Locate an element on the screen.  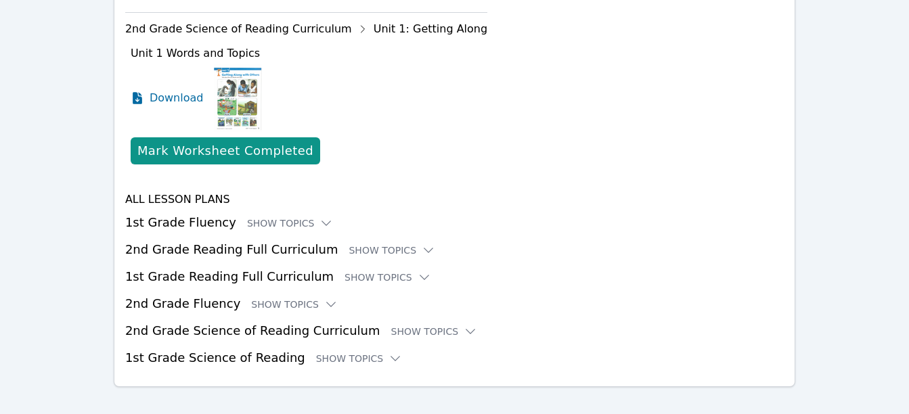
h3: 2nd Grade Science of Reading Curriculum is located at coordinates (454, 331).